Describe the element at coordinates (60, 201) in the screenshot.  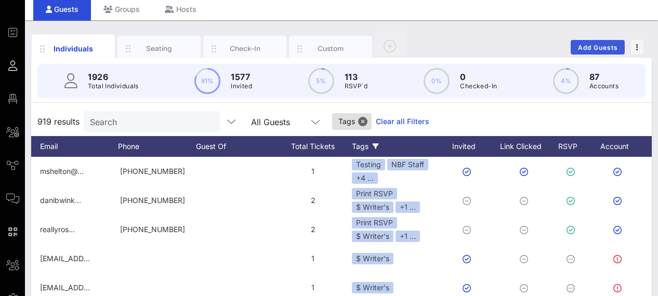
I see `p: danibwink…` at that location.